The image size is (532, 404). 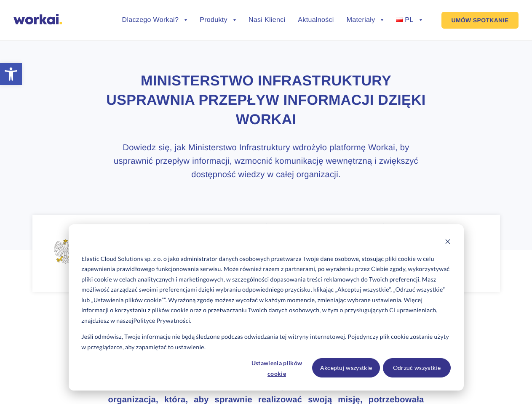 What do you see at coordinates (409, 20) in the screenshot?
I see `a: PL` at bounding box center [409, 20].